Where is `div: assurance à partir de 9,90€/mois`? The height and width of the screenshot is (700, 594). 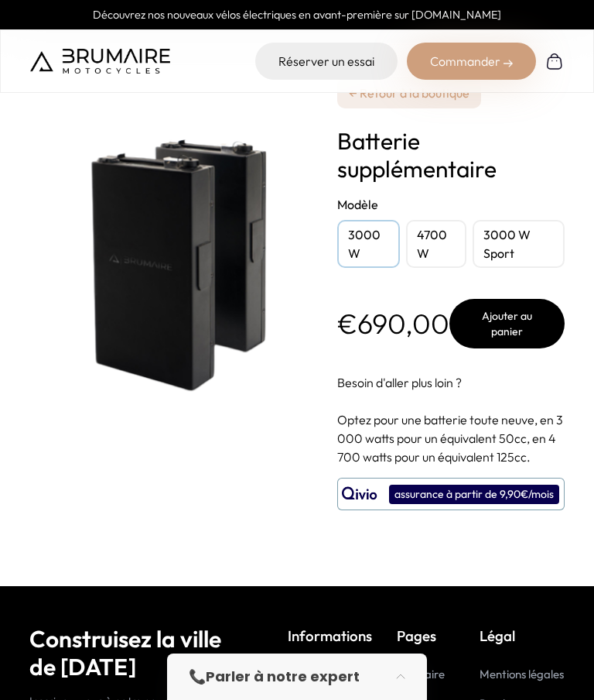 div: assurance à partir de 9,90€/mois is located at coordinates (474, 494).